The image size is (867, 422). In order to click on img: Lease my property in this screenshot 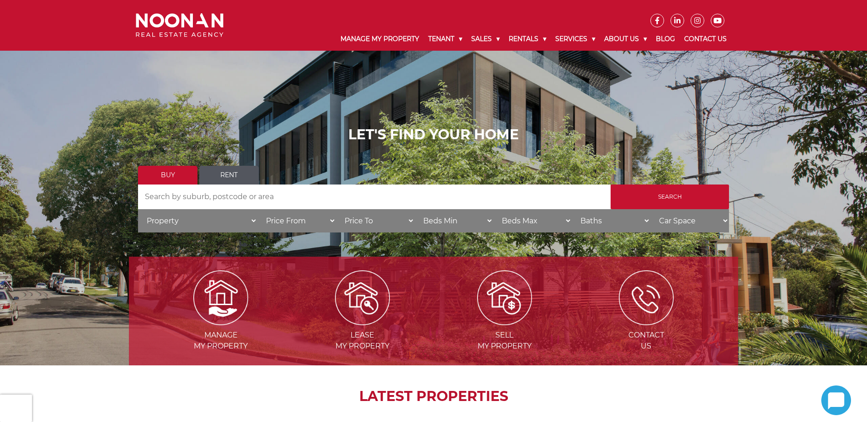, I will do `click(363, 298)`.